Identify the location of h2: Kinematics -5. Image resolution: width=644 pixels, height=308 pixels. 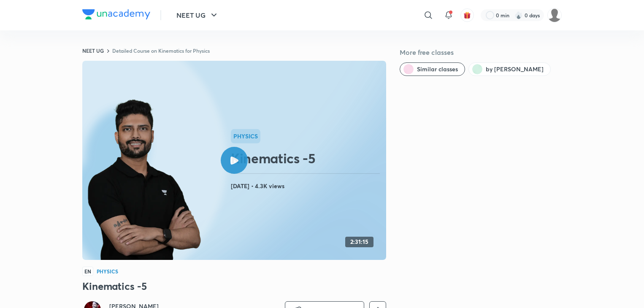
(307, 158).